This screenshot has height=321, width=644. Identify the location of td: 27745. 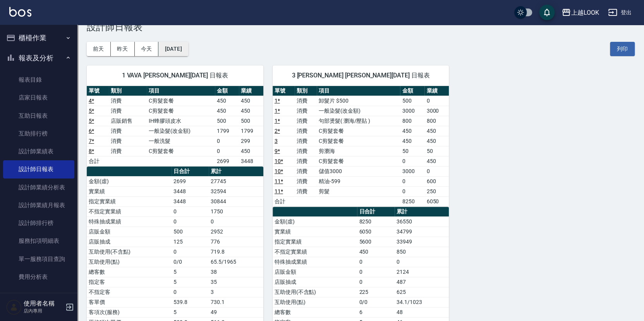
(236, 181).